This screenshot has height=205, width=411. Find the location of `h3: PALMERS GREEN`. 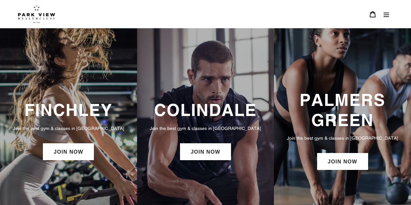

h3: PALMERS GREEN is located at coordinates (342, 110).